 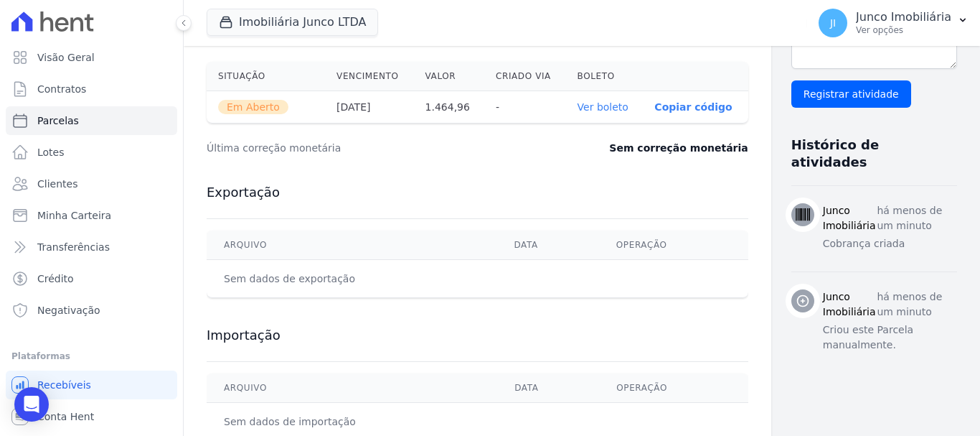 What do you see at coordinates (893, 23) in the screenshot?
I see `button: JI Junco Imobiliária Ver opções` at bounding box center [893, 23].